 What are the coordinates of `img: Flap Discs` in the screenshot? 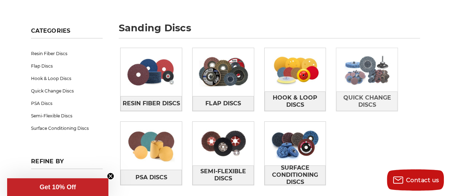 It's located at (223, 72).